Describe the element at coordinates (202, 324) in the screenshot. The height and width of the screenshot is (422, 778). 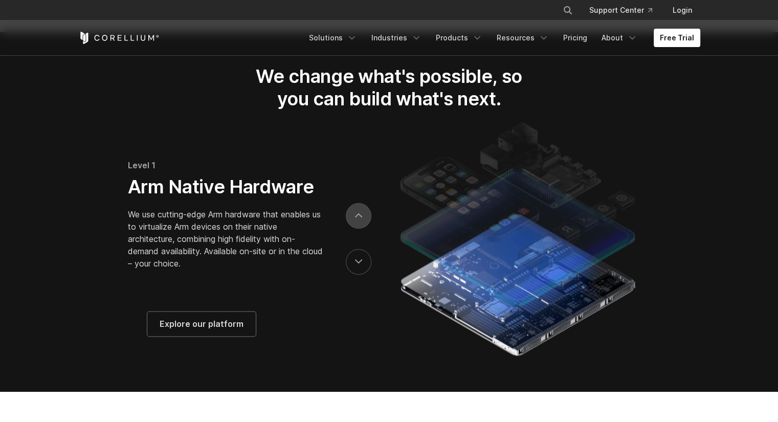
I see `a: Explore our platform` at that location.